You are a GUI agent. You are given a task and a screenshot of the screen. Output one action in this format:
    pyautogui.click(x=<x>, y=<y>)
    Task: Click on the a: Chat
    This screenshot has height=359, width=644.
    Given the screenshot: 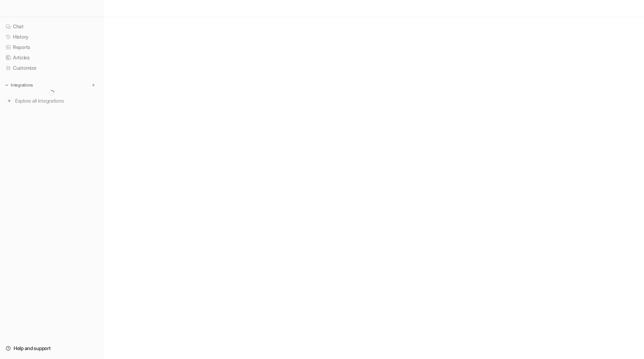 What is the action you would take?
    pyautogui.click(x=51, y=26)
    